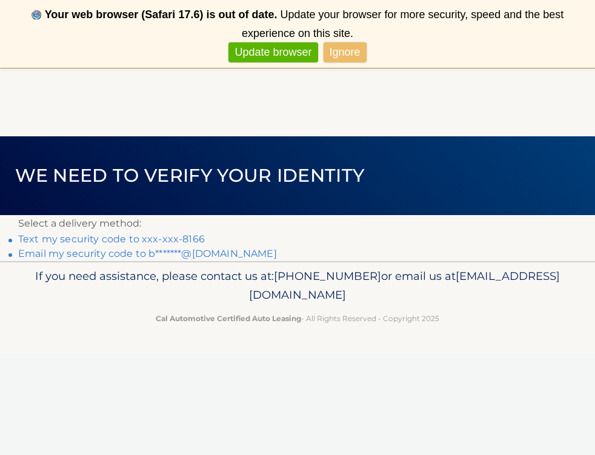 The width and height of the screenshot is (595, 455). Describe the element at coordinates (161, 15) in the screenshot. I see `b: Your web browser (Safari 17.6) is out of date.` at that location.